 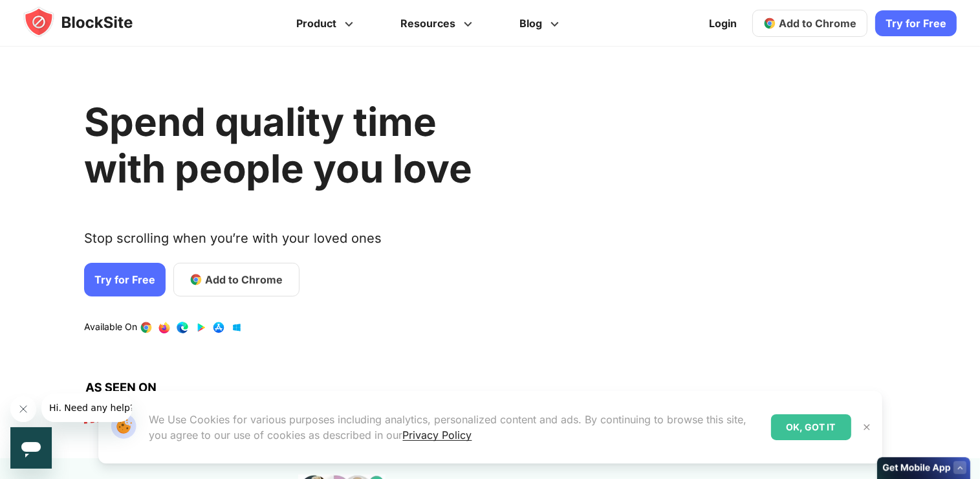 I want to click on span: Hi. Need any help?, so click(x=50, y=14).